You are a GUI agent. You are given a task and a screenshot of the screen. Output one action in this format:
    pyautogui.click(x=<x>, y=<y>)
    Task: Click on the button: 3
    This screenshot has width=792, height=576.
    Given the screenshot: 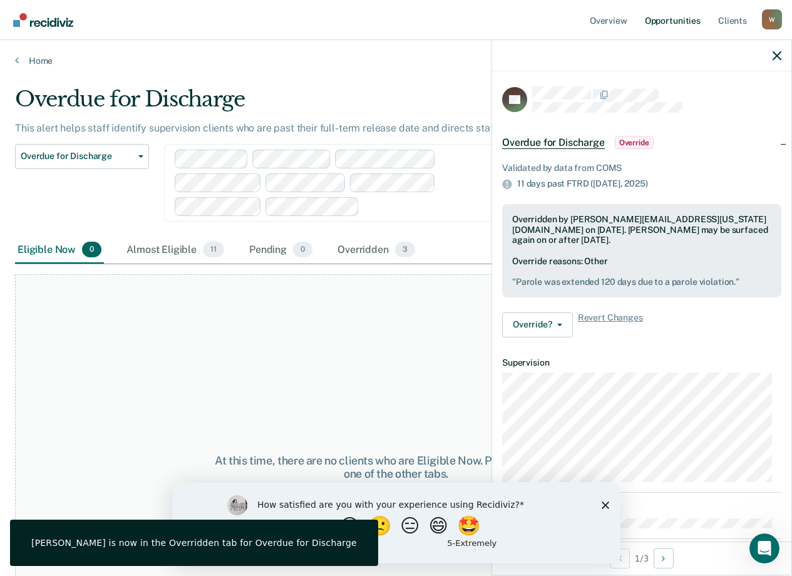 What is the action you would take?
    pyautogui.click(x=239, y=43)
    